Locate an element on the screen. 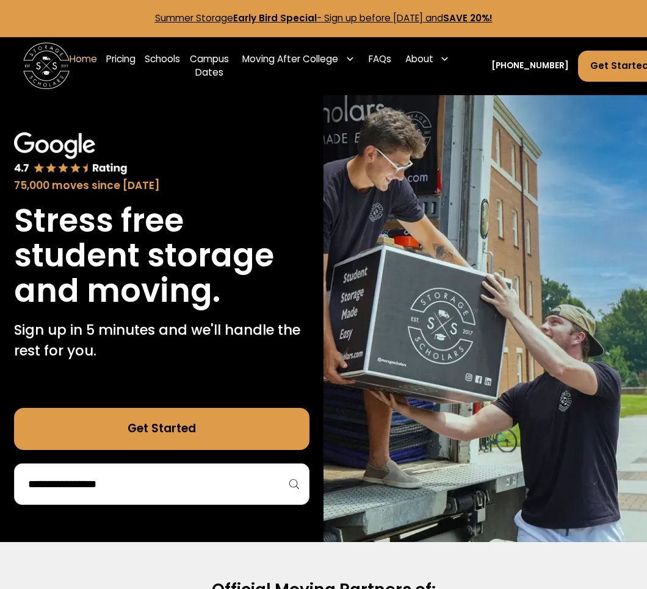  img: Google 4.7 star rating is located at coordinates (71, 154).